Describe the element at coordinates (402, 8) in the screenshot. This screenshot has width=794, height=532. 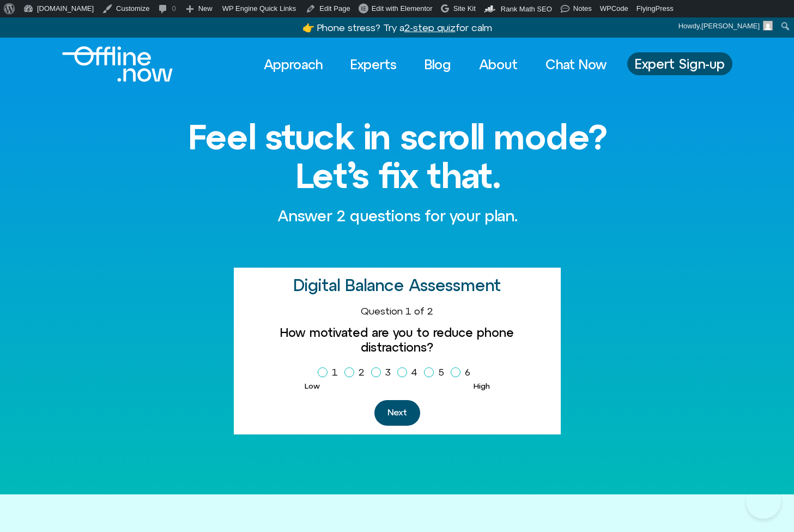
I see `span: Edit with Elementor` at that location.